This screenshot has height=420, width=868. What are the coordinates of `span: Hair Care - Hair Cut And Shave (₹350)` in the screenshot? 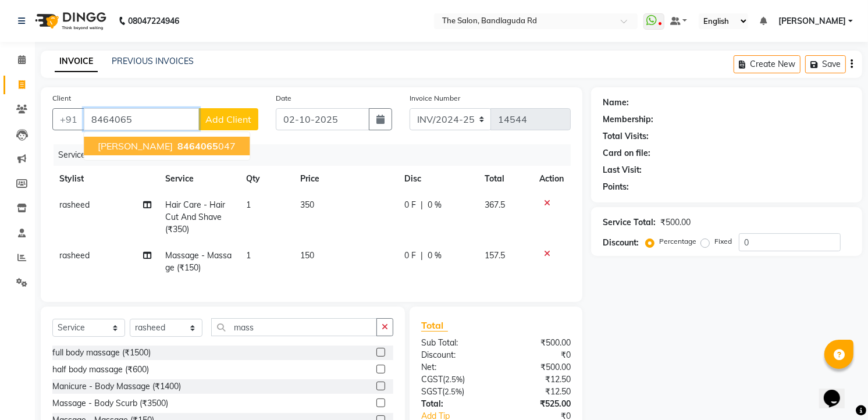 It's located at (195, 217).